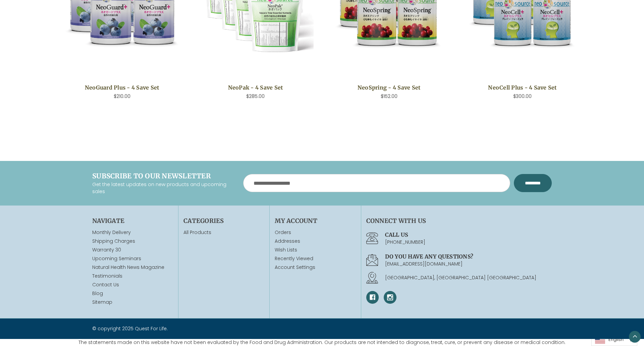 The height and width of the screenshot is (346, 644). I want to click on span: $300.00, so click(522, 96).